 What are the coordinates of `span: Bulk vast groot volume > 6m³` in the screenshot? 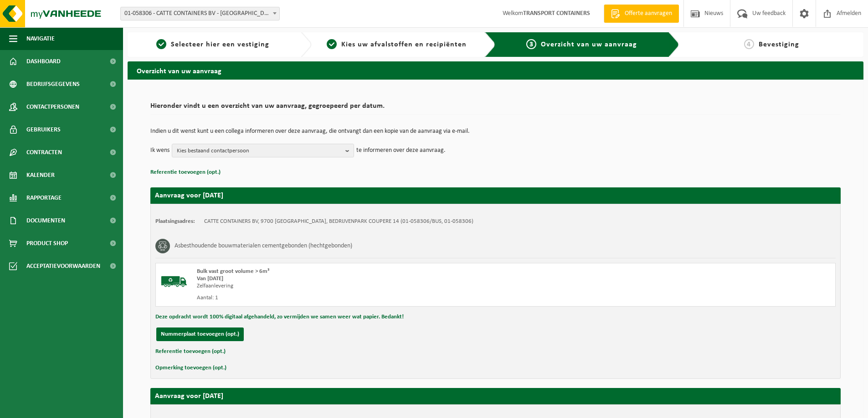 It's located at (233, 271).